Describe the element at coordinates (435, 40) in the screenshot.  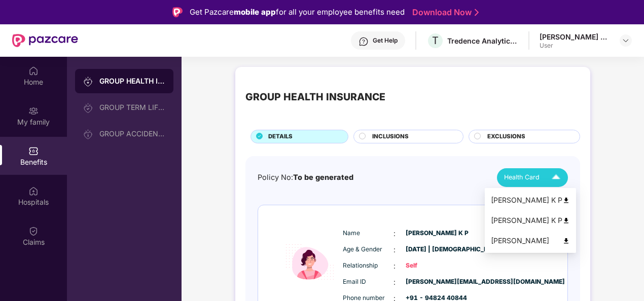
I see `span: T` at that location.